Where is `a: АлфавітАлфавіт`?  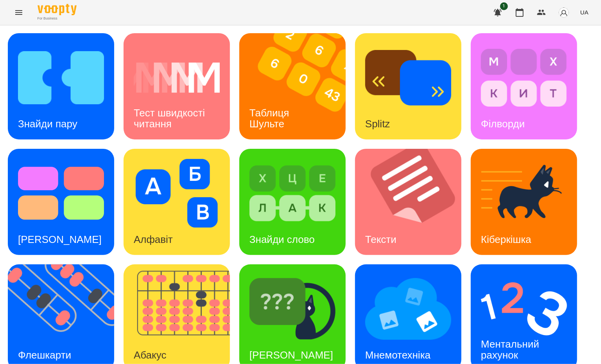
a: АлфавітАлфавіт is located at coordinates (176, 202).